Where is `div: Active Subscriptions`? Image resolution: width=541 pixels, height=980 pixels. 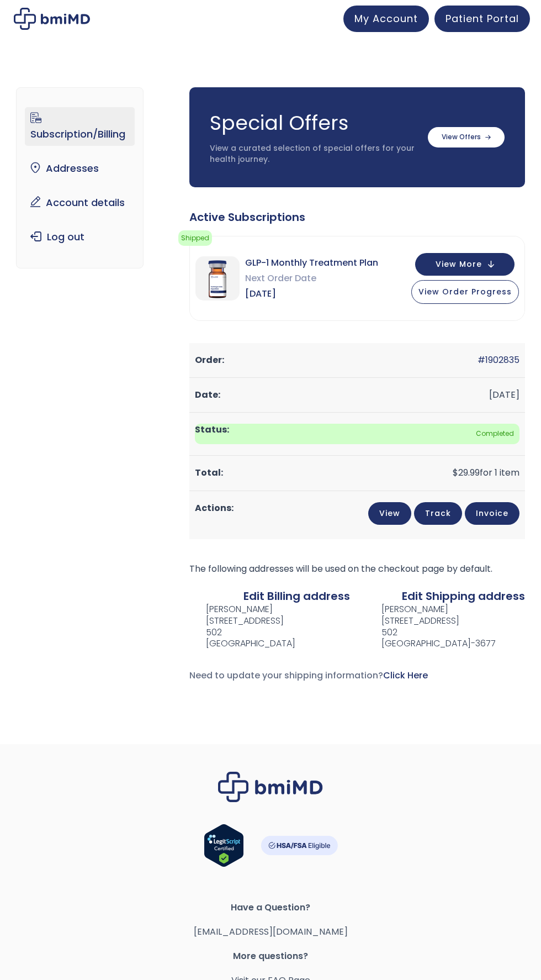 div: Active Subscriptions is located at coordinates (357, 217).